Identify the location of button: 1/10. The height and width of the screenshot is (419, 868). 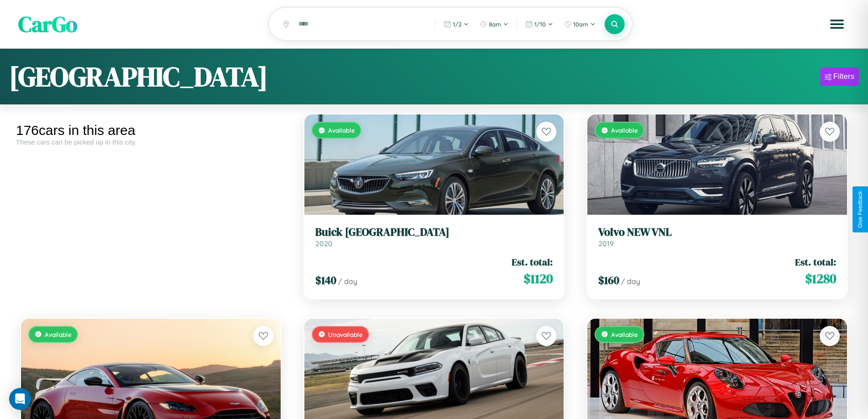
(539, 24).